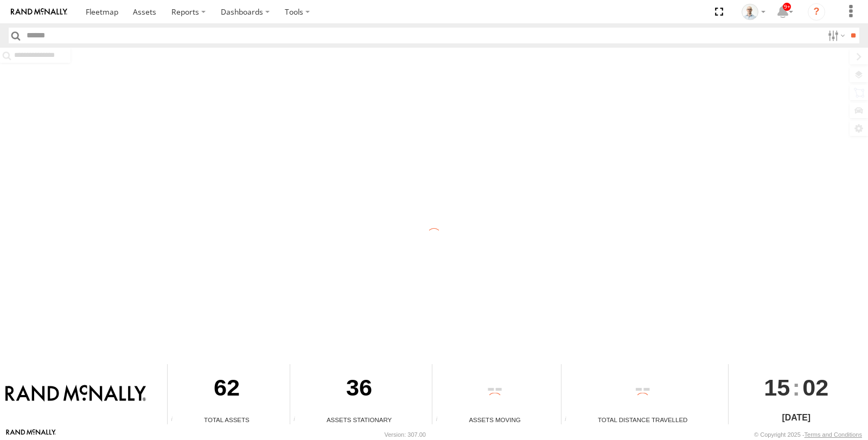  What do you see at coordinates (176, 420) in the screenshot?
I see `div: Total number of Enabled Assets` at bounding box center [176, 420].